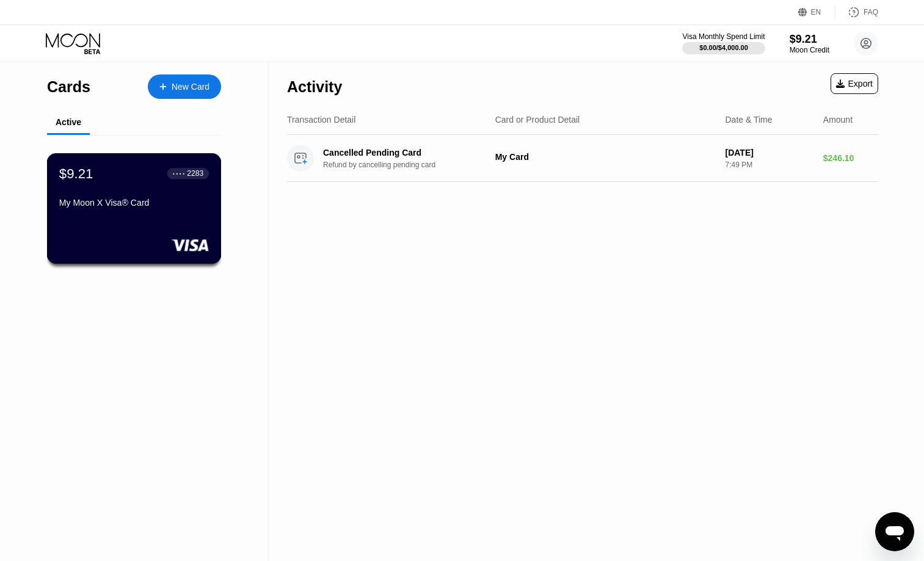  What do you see at coordinates (748, 120) in the screenshot?
I see `div: Date & Time` at bounding box center [748, 120].